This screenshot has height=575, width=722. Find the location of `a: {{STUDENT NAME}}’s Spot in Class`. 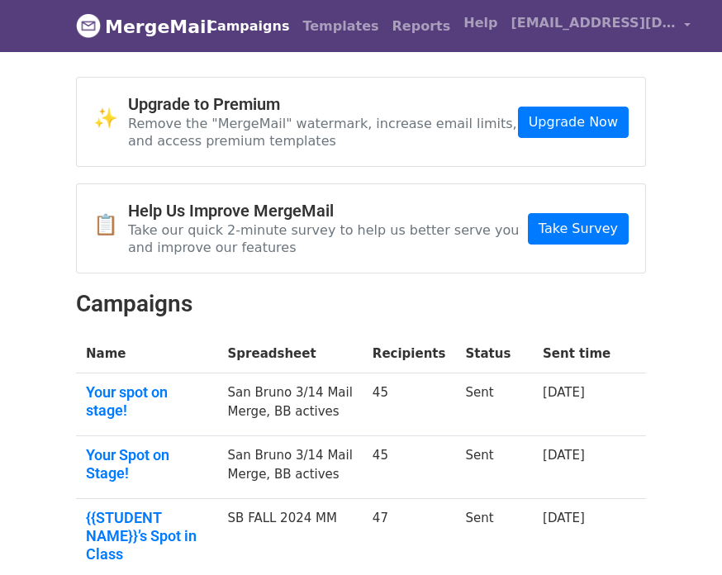

a: {{STUDENT NAME}}’s Spot in Class is located at coordinates (147, 535).